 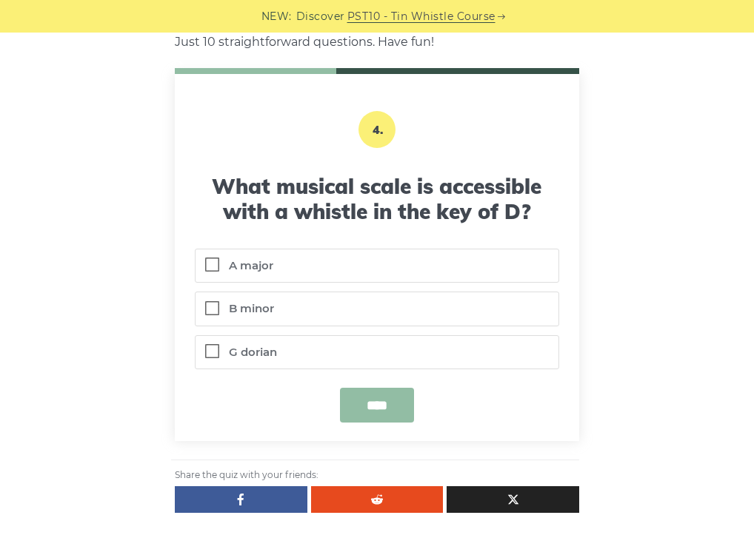 I want to click on span: NEW:, so click(x=276, y=16).